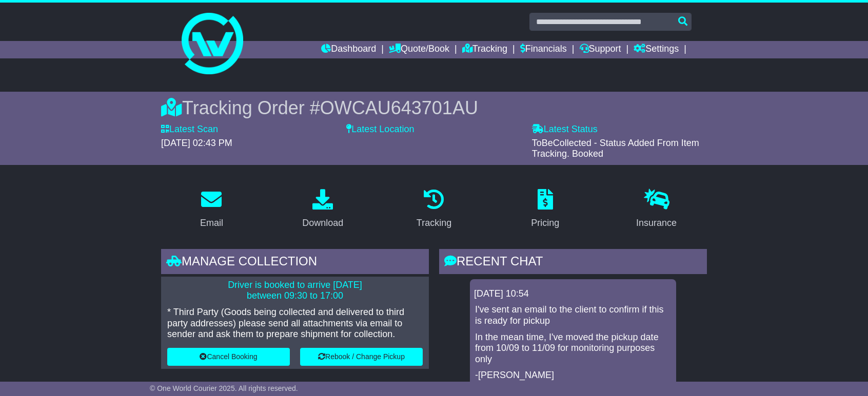  I want to click on a: Dashboard, so click(348, 50).